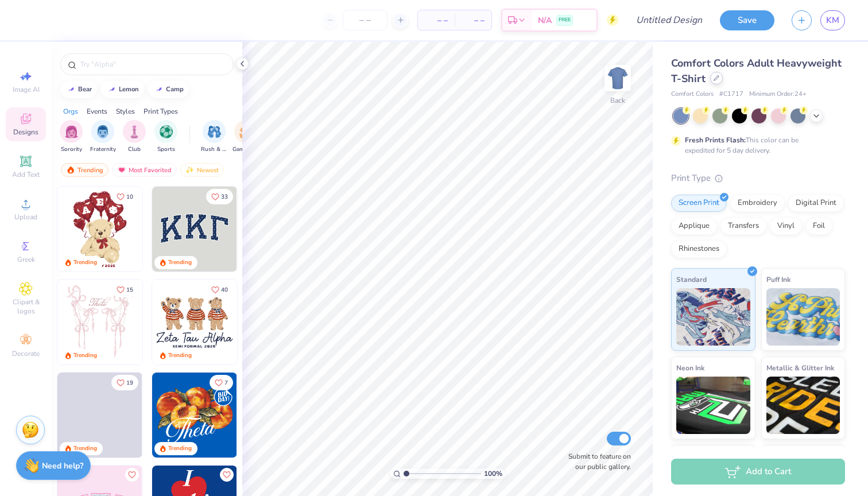  I want to click on span: Standard, so click(691, 279).